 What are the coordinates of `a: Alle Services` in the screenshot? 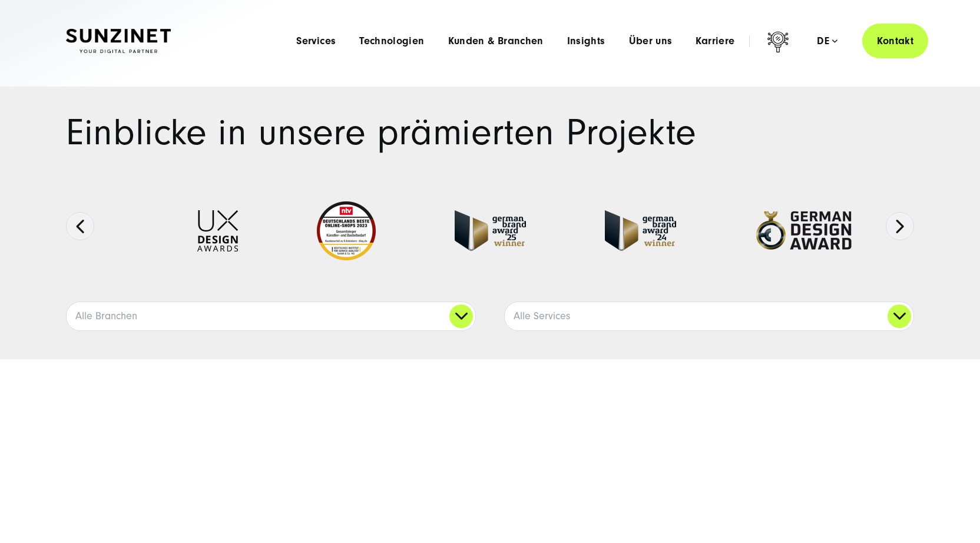 It's located at (709, 316).